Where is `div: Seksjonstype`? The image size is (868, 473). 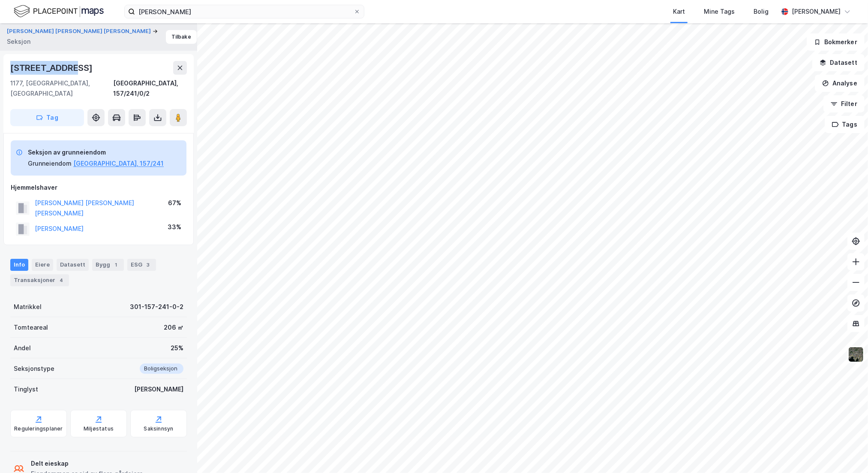
div: Seksjonstype is located at coordinates (33, 368).